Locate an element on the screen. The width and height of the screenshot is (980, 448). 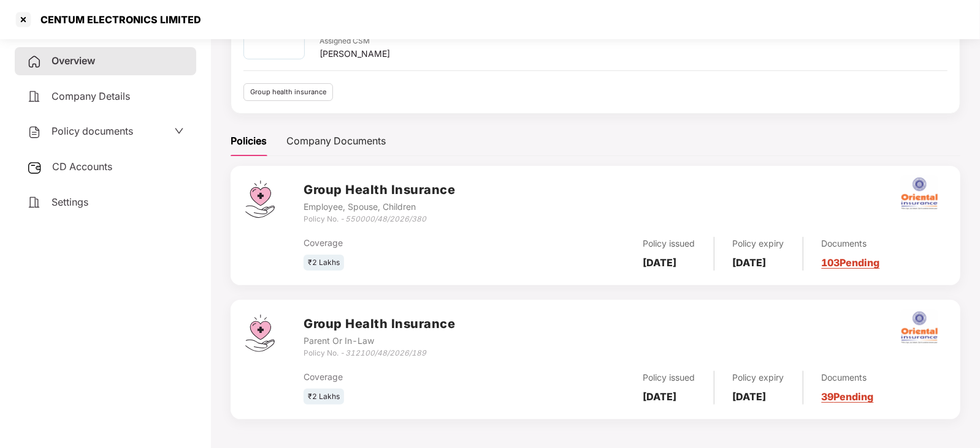
i: 550000/48/2026/380 is located at coordinates (386, 219).